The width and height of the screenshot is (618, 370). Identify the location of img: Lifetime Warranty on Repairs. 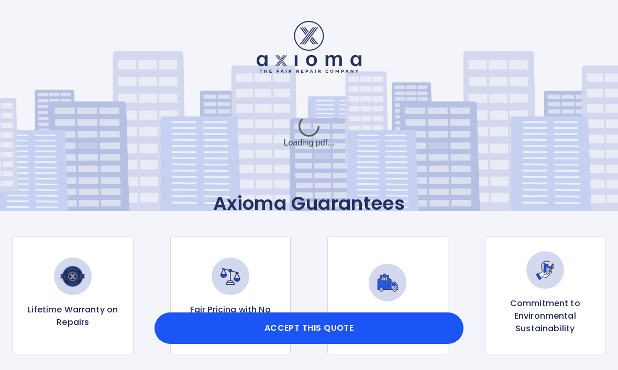
(73, 276).